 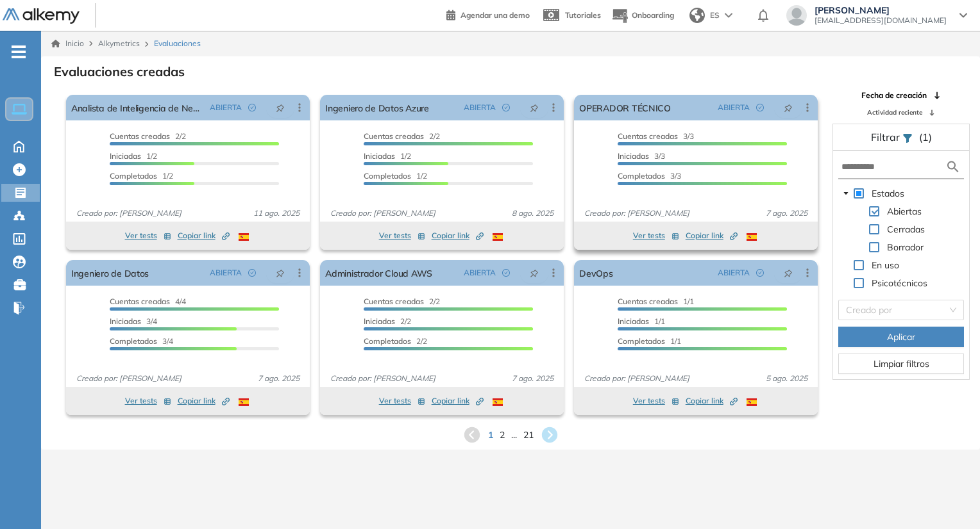 I want to click on span: Estados, so click(x=888, y=193).